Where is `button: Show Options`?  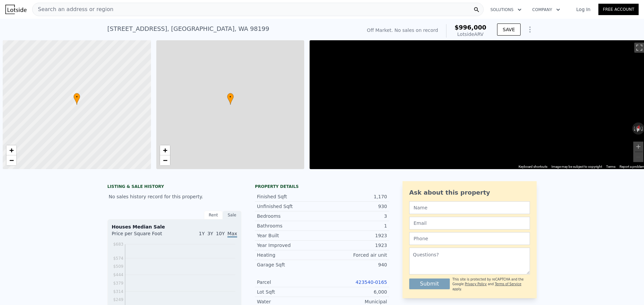 button: Show Options is located at coordinates (530, 30).